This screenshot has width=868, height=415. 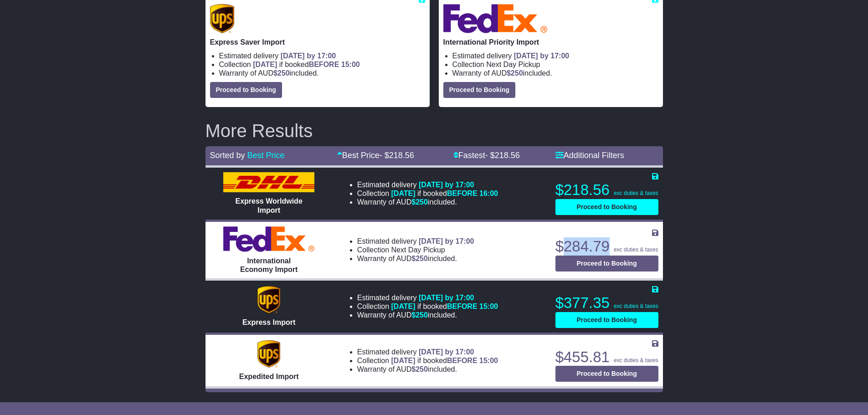 What do you see at coordinates (228, 155) in the screenshot?
I see `span: Sorted by` at bounding box center [228, 155].